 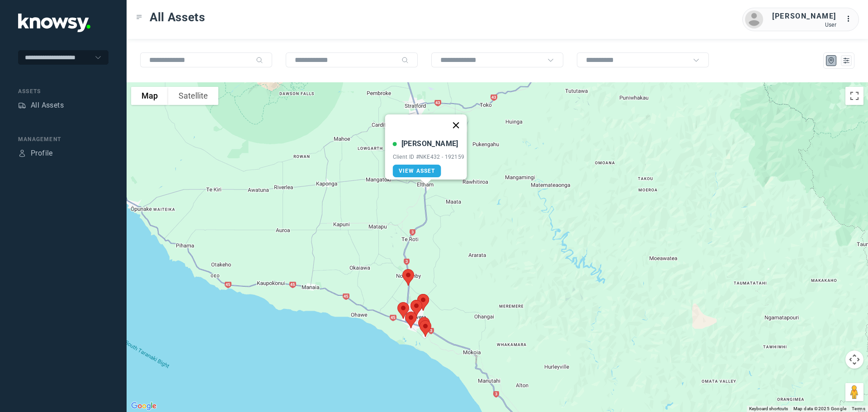 I want to click on img: avatar.png, so click(x=754, y=19).